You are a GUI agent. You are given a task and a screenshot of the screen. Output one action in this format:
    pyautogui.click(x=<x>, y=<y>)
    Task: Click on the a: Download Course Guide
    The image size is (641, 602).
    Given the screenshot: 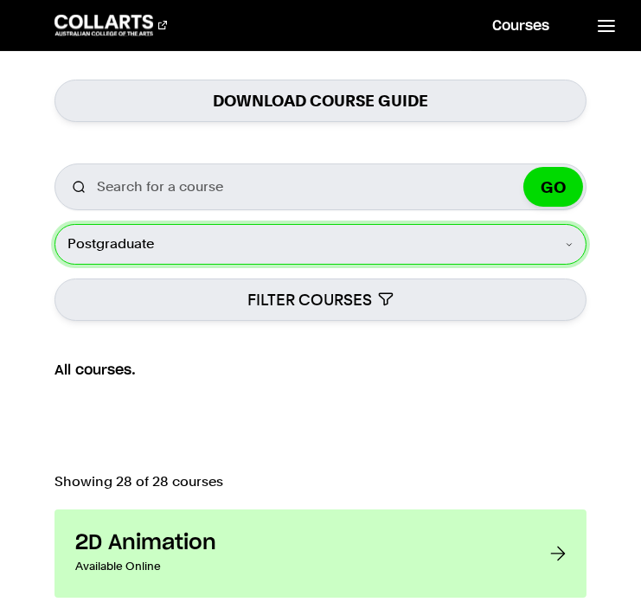 What is the action you would take?
    pyautogui.click(x=320, y=100)
    